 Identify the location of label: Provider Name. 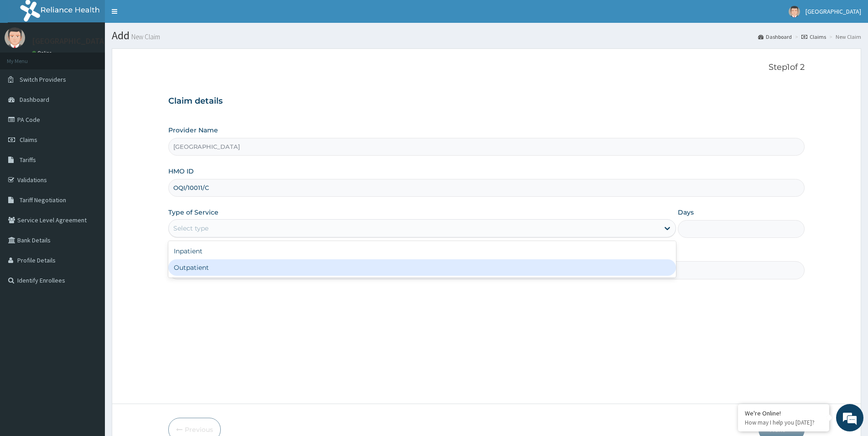
(193, 130).